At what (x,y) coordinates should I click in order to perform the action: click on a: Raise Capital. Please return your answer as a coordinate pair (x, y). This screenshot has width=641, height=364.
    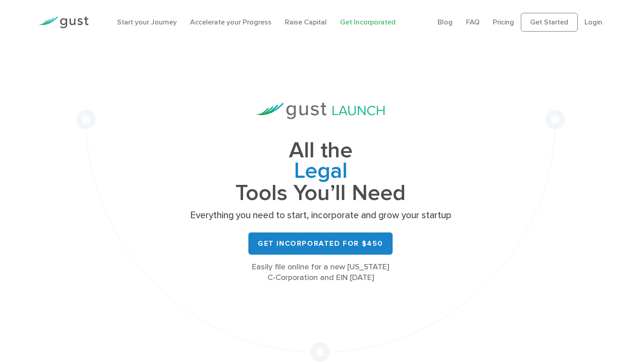
    Looking at the image, I should click on (306, 22).